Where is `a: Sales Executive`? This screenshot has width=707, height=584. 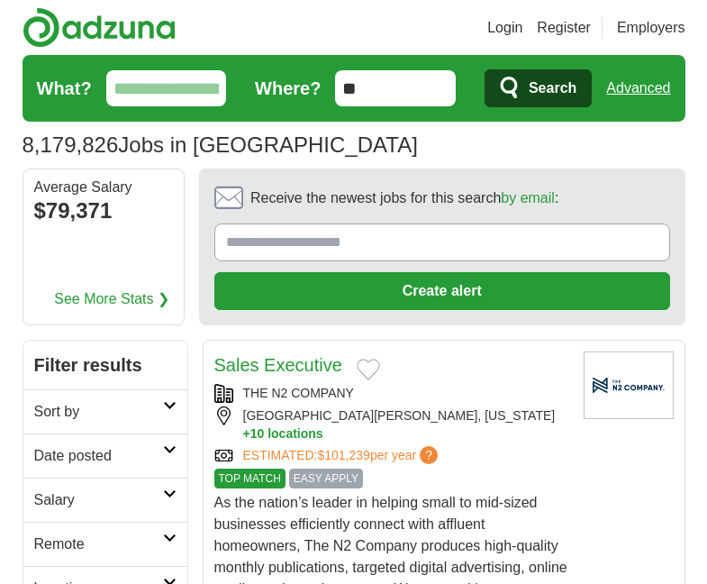
a: Sales Executive is located at coordinates (278, 365).